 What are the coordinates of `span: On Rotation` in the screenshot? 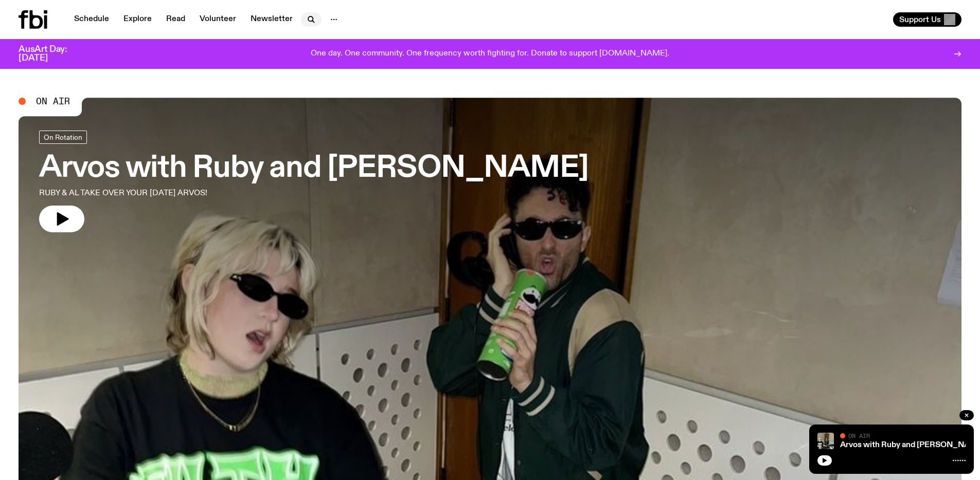 It's located at (63, 137).